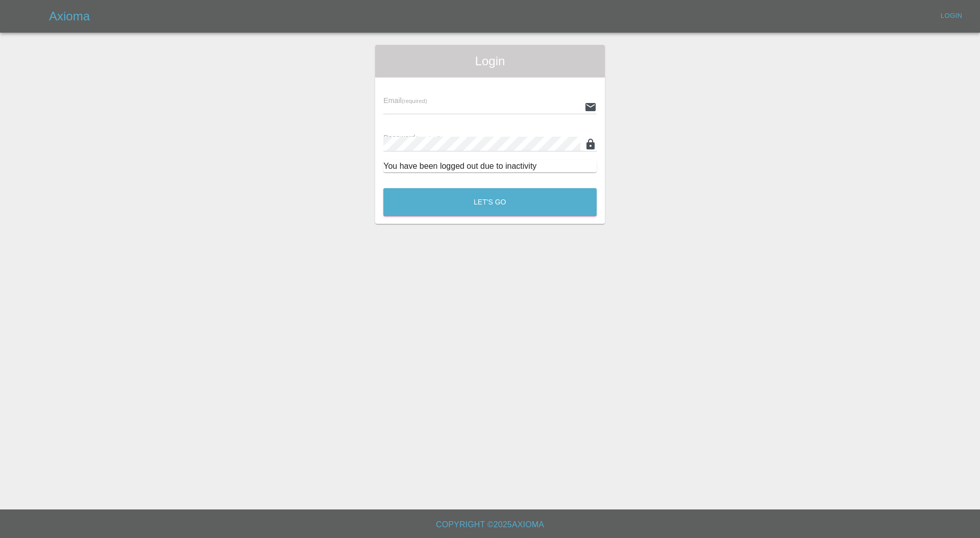 Image resolution: width=980 pixels, height=538 pixels. Describe the element at coordinates (490, 525) in the screenshot. I see `h6: Copyright © 2025 Axioma` at that location.